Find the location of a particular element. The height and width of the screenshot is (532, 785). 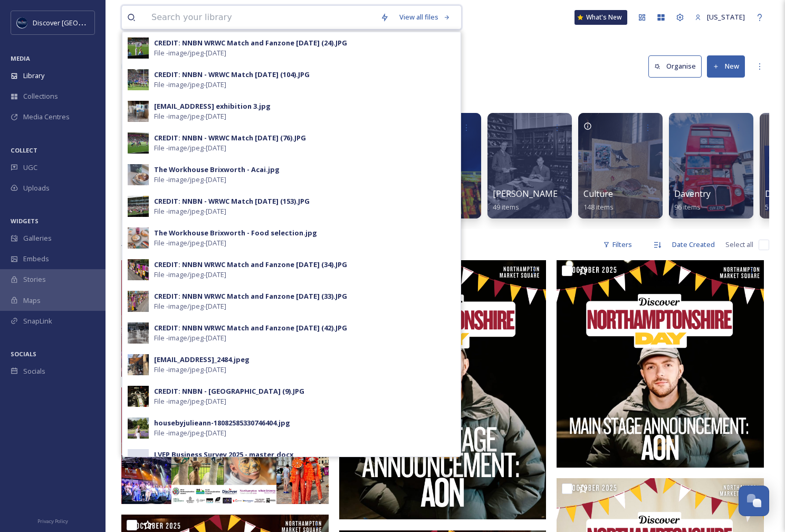

img: c20c36ab-0041-460e-93dc-cd7b46e1bdce.jpg is located at coordinates (138, 175).